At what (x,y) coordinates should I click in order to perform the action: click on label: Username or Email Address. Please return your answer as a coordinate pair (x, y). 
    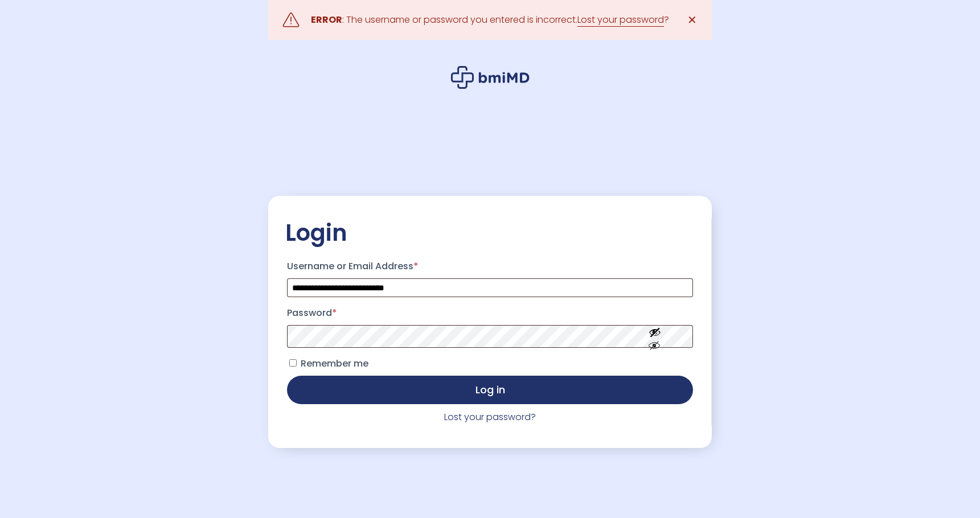
    Looking at the image, I should click on (490, 267).